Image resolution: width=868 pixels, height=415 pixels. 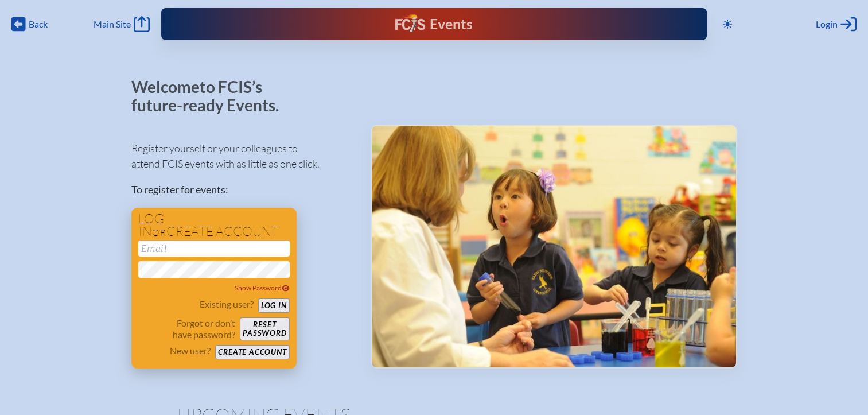 What do you see at coordinates (827, 24) in the screenshot?
I see `span: Login` at bounding box center [827, 24].